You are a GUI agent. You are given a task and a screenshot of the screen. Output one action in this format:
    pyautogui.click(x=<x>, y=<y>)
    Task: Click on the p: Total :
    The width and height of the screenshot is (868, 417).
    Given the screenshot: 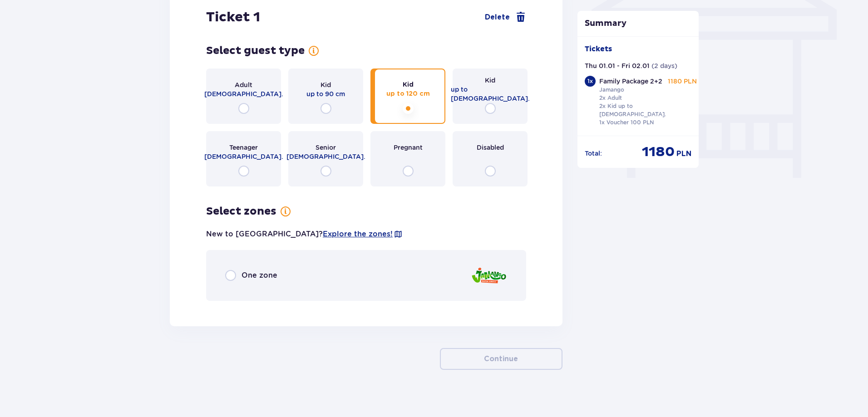 What is the action you would take?
    pyautogui.click(x=593, y=153)
    